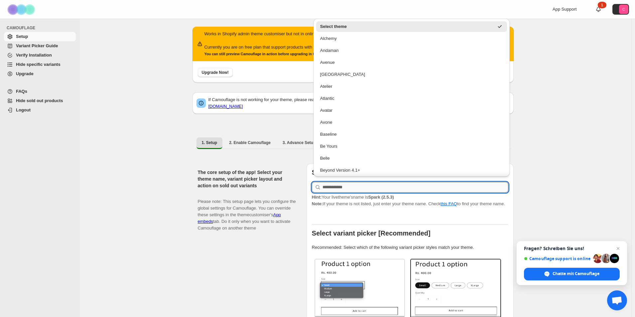 The width and height of the screenshot is (635, 317). I want to click on li: Atelier, so click(411, 86).